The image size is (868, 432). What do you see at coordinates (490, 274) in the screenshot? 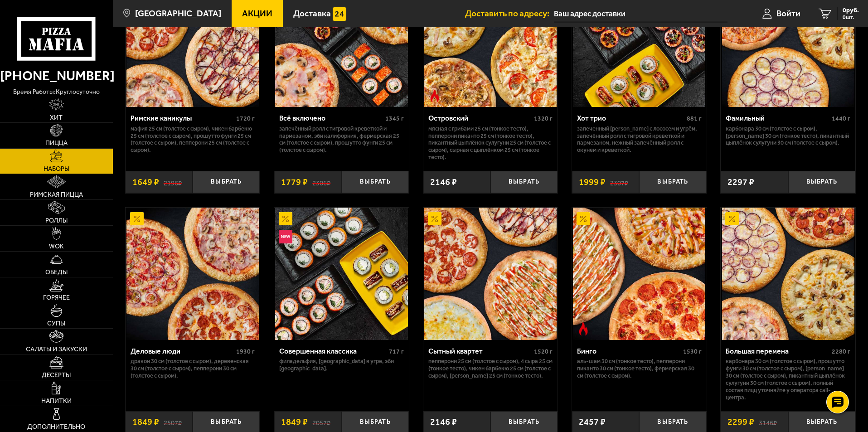
I see `img: Сытный квартет` at bounding box center [490, 274].